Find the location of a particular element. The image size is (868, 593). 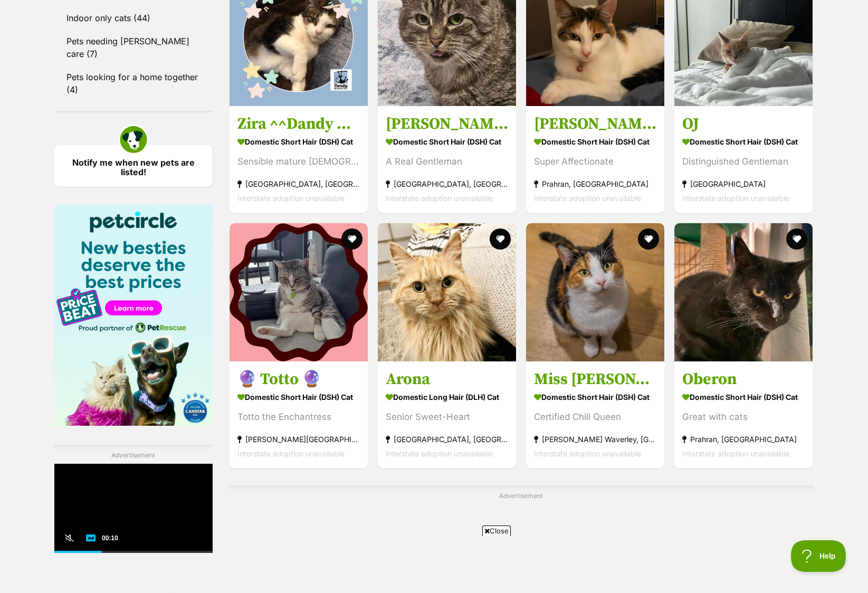

img: Arona - Domestic Long Hair (DLH) Cat is located at coordinates (447, 292).